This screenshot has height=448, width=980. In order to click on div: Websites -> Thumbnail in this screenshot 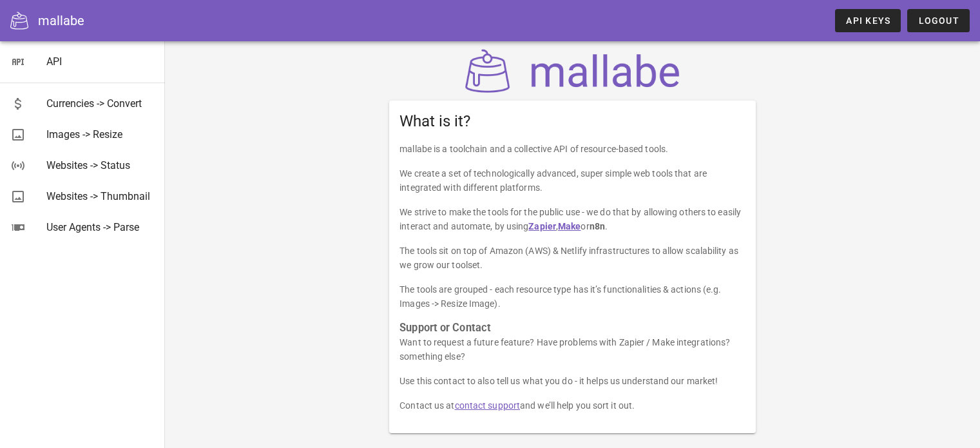, I will do `click(101, 196)`.